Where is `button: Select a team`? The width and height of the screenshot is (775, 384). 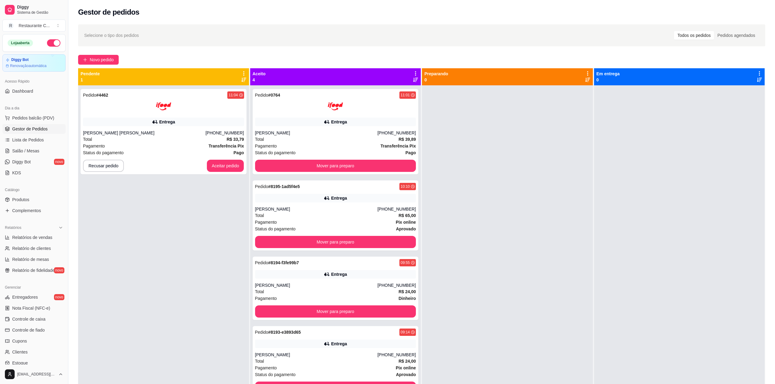
button: Select a team is located at coordinates (34, 26).